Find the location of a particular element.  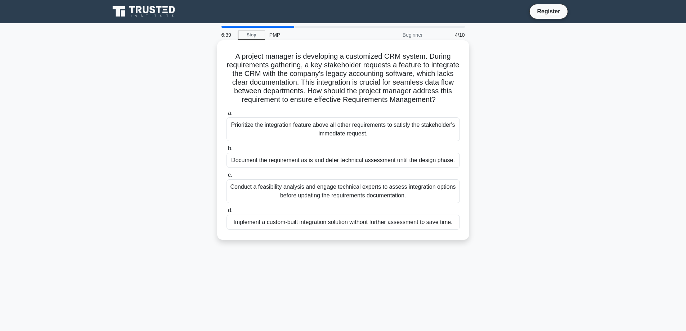

span: b. is located at coordinates (230, 148).